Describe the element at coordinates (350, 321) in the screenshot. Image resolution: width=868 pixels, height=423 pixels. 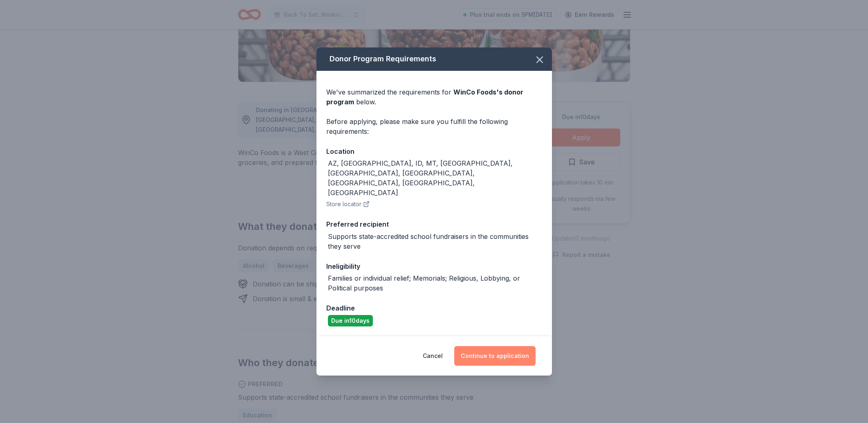
I see `div: Due in 10 days` at that location.